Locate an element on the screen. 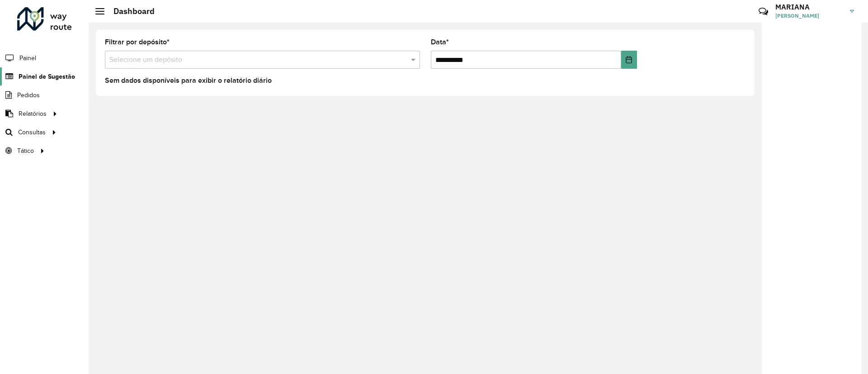  h2: Dashboard is located at coordinates (129, 12).